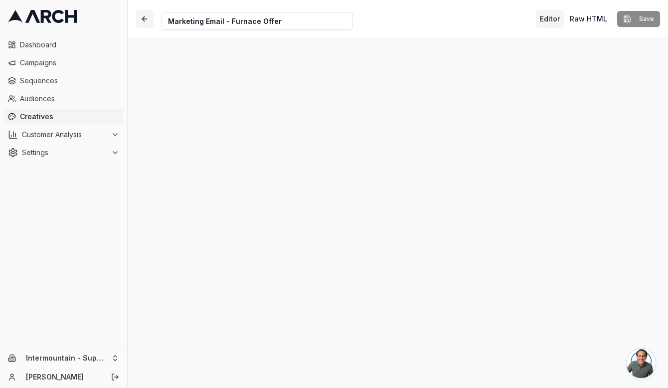  I want to click on input: Internal Creative Name, so click(257, 21).